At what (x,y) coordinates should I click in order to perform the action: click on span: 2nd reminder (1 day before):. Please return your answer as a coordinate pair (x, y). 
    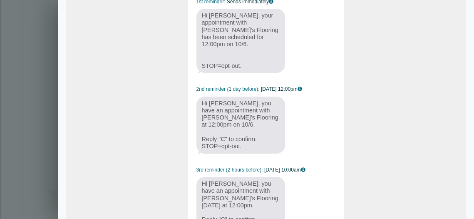
    Looking at the image, I should click on (228, 89).